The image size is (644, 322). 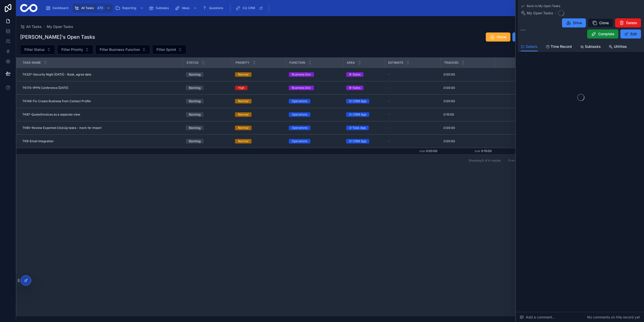 I want to click on a: Ciz CRM, so click(x=249, y=8).